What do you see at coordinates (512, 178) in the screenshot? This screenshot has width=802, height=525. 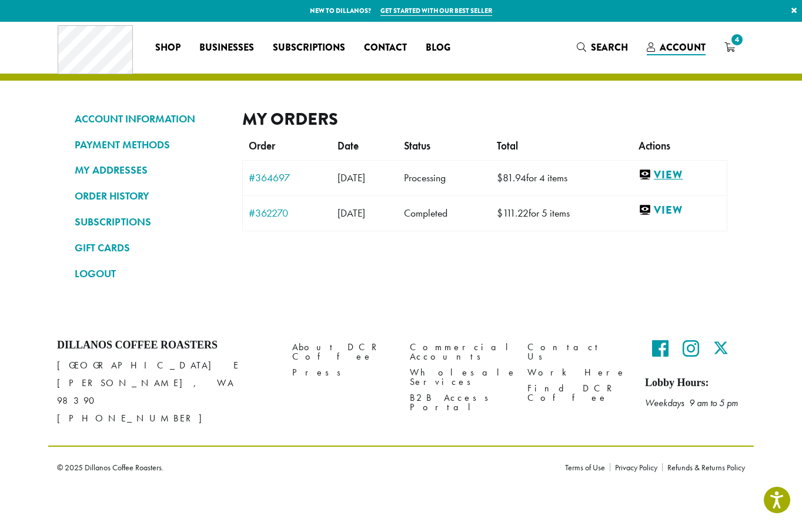 I see `span: 81.94` at bounding box center [512, 178].